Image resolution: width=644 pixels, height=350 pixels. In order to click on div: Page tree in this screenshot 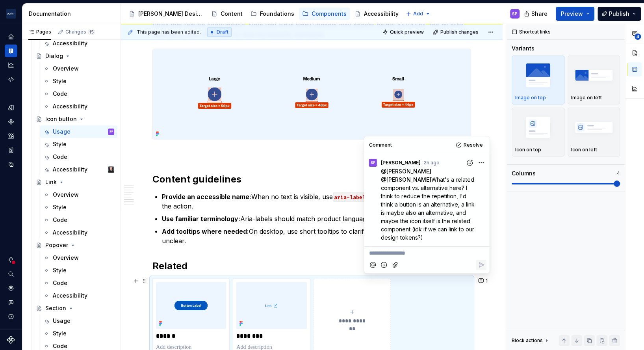, I will do `click(263, 14)`.